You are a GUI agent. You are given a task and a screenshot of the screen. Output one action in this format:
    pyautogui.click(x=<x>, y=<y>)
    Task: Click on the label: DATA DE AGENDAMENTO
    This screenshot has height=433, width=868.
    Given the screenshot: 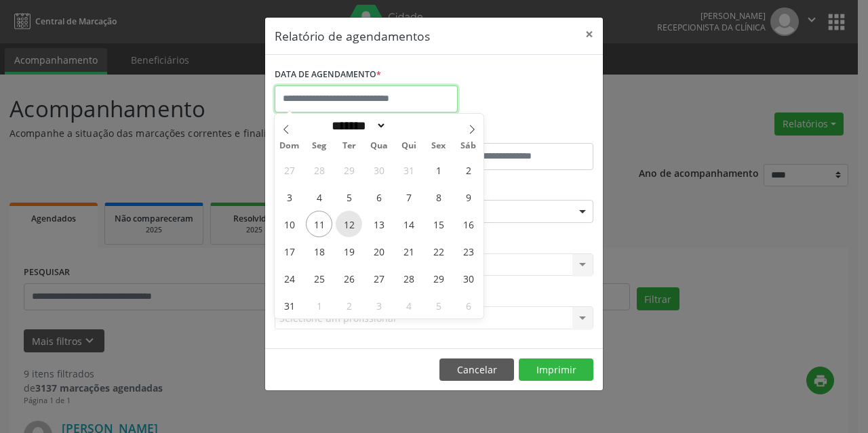 What is the action you would take?
    pyautogui.click(x=327, y=74)
    